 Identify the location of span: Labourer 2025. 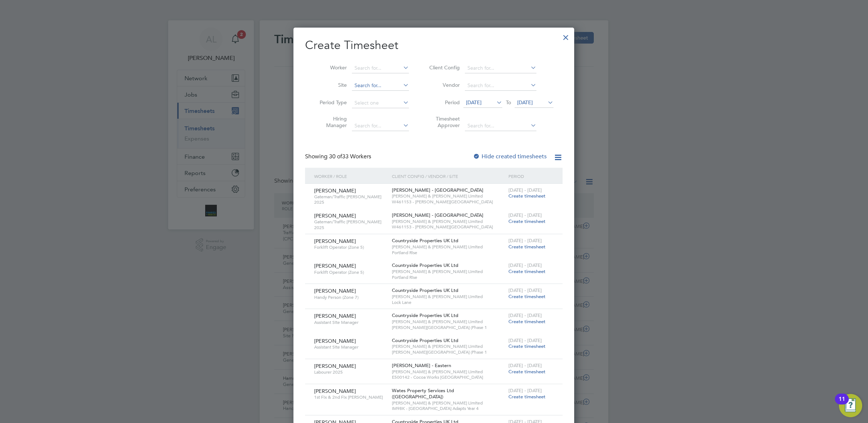
(350, 372).